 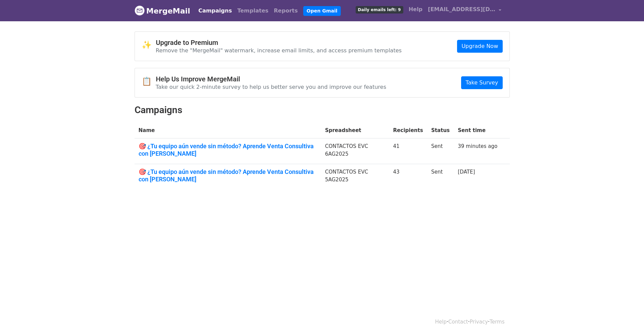 I want to click on a: Daily emails left: 9, so click(x=379, y=9).